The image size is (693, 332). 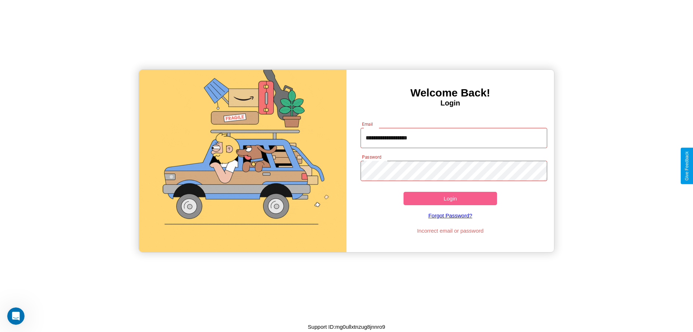 What do you see at coordinates (346, 326) in the screenshot?
I see `p: Support ID: mg0ullxtnzug8jnnro9` at bounding box center [346, 326].